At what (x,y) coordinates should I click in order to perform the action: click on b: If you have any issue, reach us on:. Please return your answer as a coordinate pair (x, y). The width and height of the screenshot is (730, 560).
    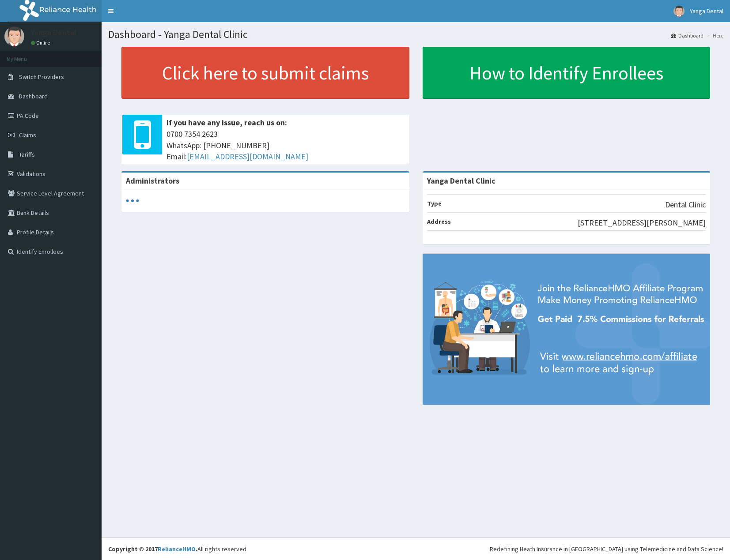
    Looking at the image, I should click on (227, 122).